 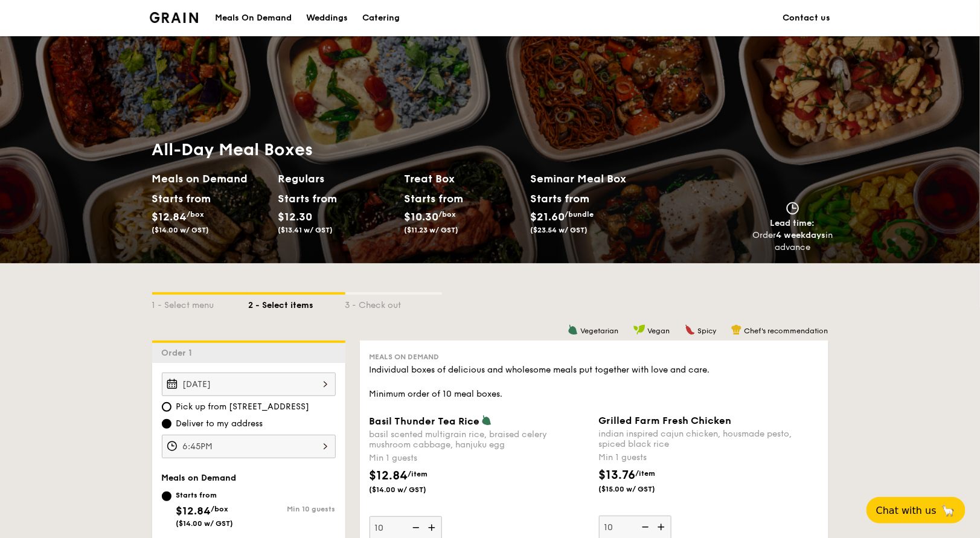 What do you see at coordinates (462, 179) in the screenshot?
I see `h2: Treat Box` at bounding box center [462, 179].